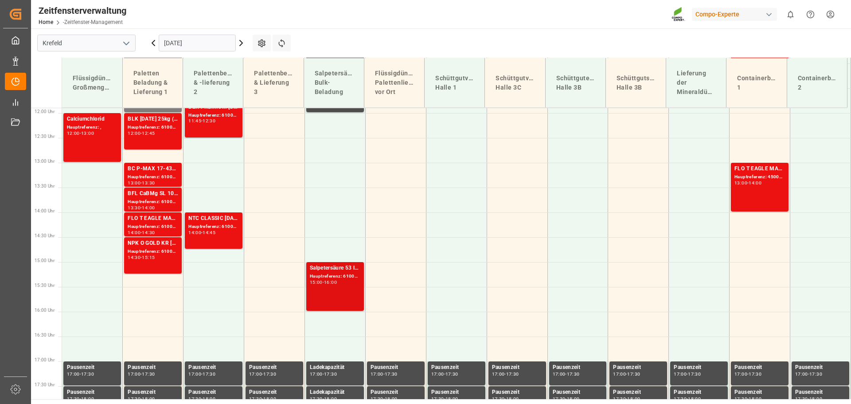  I want to click on font: Hauptreferenz: 6100002273, 2000001814, so click(173, 251).